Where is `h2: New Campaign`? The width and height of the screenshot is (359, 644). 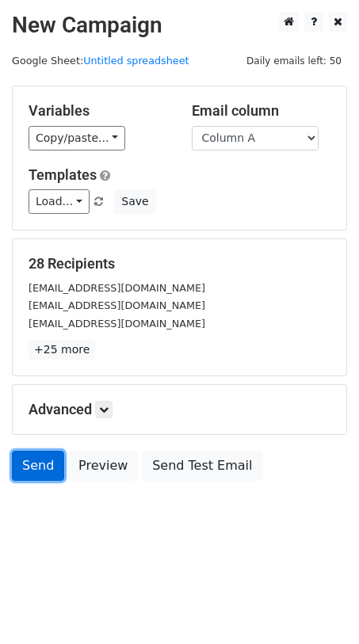 h2: New Campaign is located at coordinates (179, 25).